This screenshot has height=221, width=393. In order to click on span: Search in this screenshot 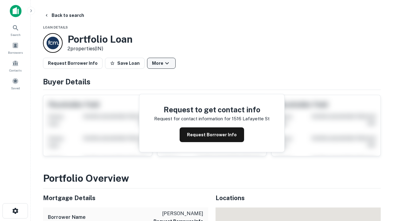, I will do `click(15, 35)`.